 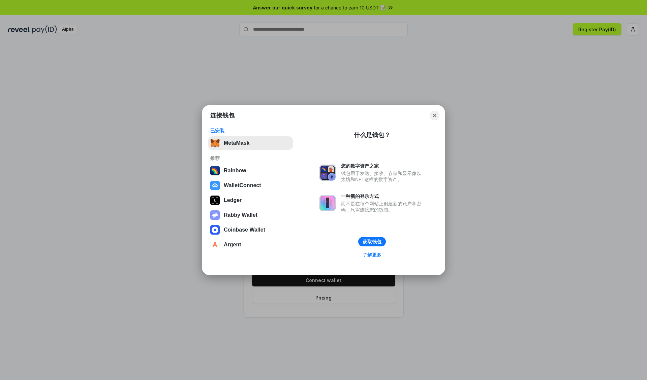 I want to click on div: 什么是钱包？, so click(x=372, y=135).